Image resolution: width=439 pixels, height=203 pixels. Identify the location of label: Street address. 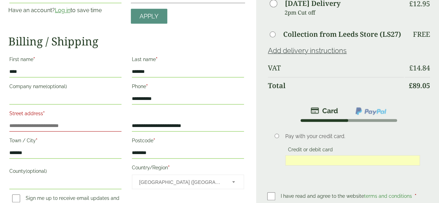
(65, 115).